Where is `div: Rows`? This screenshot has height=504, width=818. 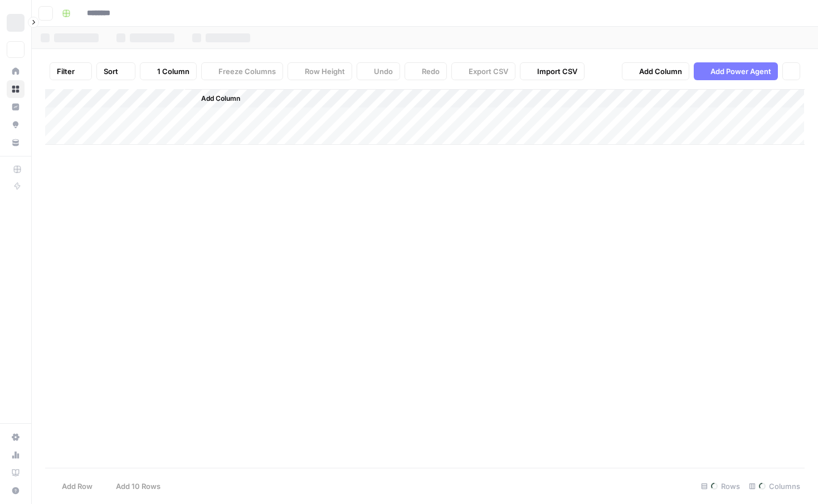 div: Rows is located at coordinates (721, 486).